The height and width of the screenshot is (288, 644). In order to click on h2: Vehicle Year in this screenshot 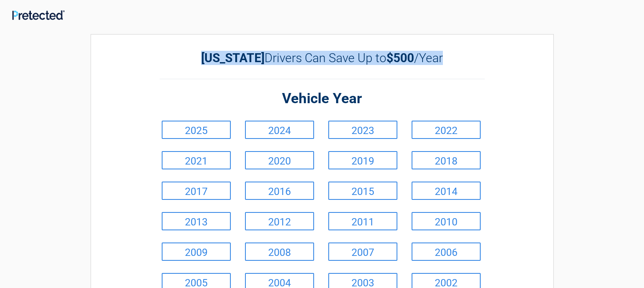, I will do `click(323, 99)`.